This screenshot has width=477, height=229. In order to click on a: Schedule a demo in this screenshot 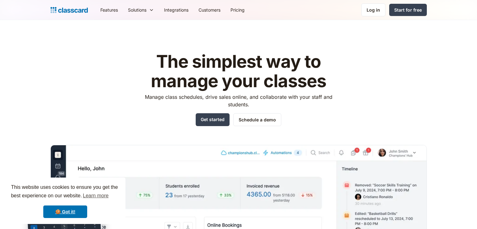, I will do `click(257, 120)`.